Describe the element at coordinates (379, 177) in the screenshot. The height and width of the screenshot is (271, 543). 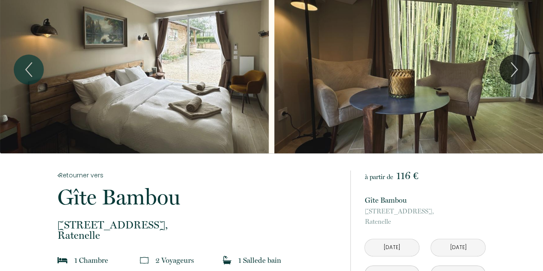
I see `span: à partir de` at that location.